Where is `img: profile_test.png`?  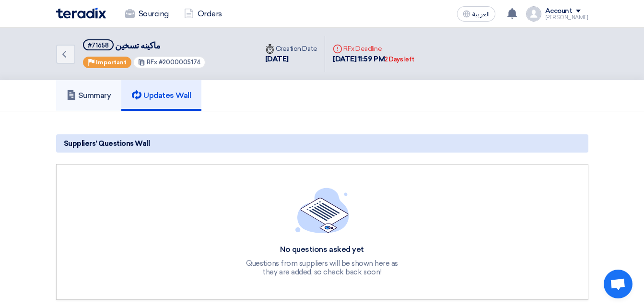 img: profile_test.png is located at coordinates (534, 14).